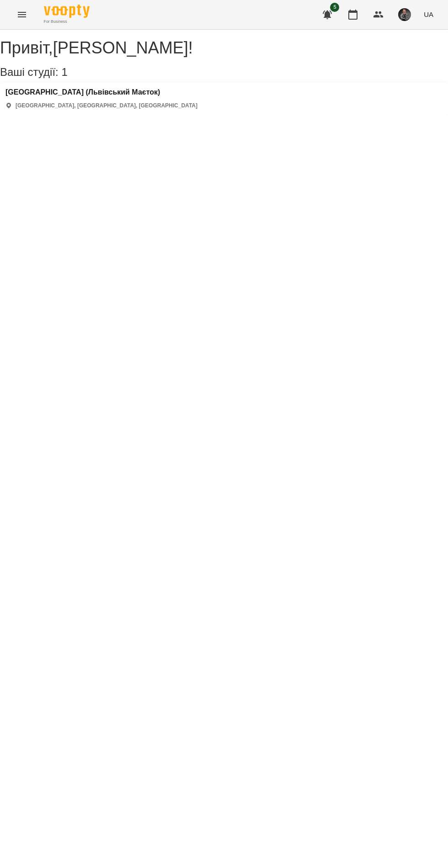 The width and height of the screenshot is (448, 868). I want to click on span: 5, so click(335, 7).